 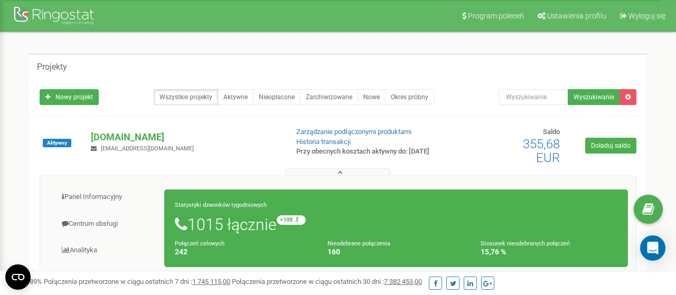 What do you see at coordinates (277, 97) in the screenshot?
I see `a: Nieopłacone` at bounding box center [277, 97].